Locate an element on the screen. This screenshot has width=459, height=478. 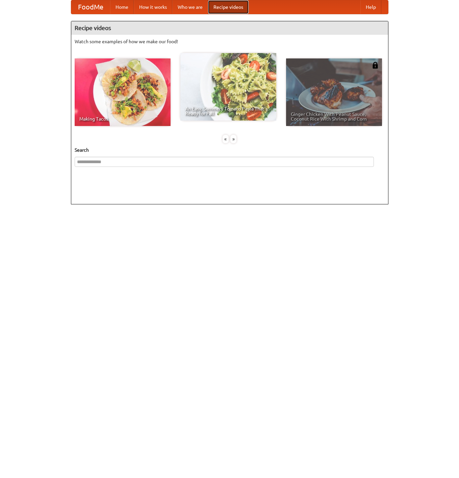
span: An Easy, Summery Tomato Pasta That's Ready for Fall is located at coordinates (228, 111).